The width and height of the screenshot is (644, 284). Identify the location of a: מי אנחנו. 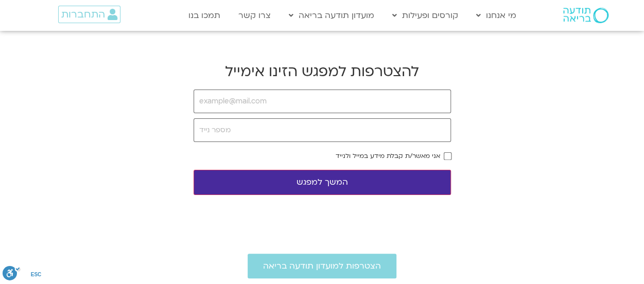
(496, 16).